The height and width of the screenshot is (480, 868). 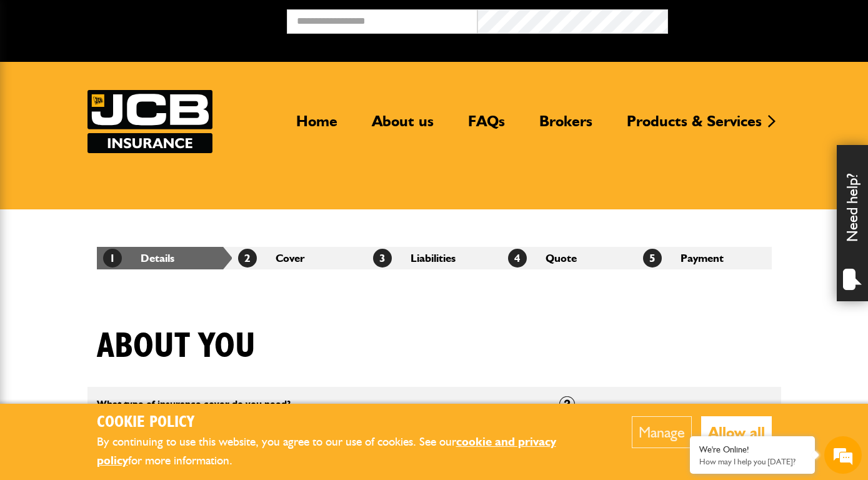 What do you see at coordinates (694, 127) in the screenshot?
I see `a: Products & Services` at bounding box center [694, 127].